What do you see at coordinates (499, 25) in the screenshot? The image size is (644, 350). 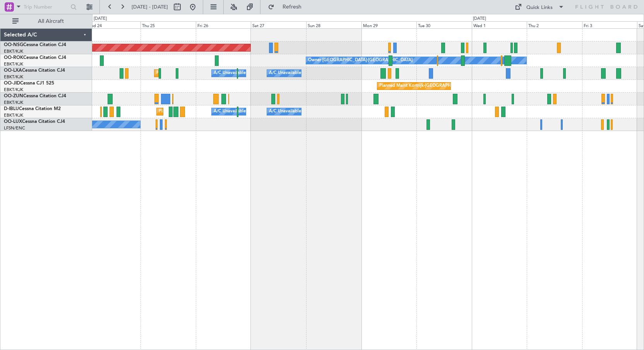 I see `div: Wed 1` at bounding box center [499, 25].